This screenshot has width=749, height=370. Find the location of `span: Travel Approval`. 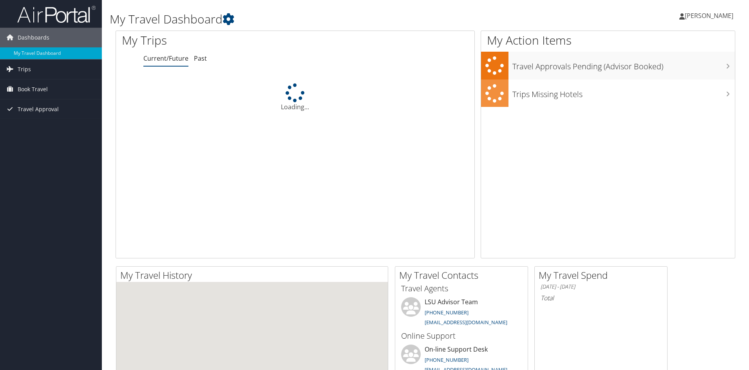

span: Travel Approval is located at coordinates (38, 109).